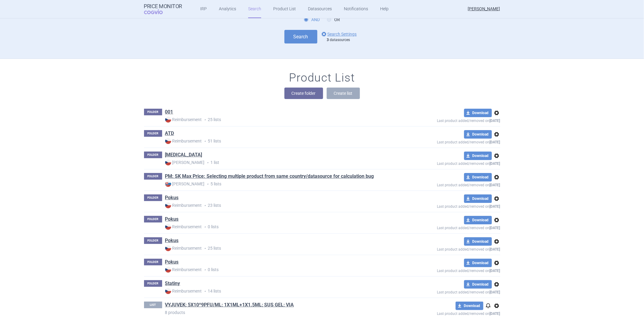  I want to click on p: 5 lists, so click(279, 184).